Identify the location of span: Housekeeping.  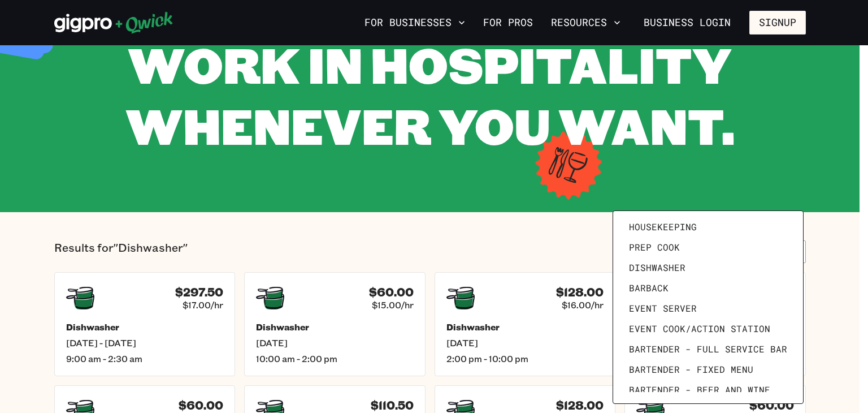
(663, 227).